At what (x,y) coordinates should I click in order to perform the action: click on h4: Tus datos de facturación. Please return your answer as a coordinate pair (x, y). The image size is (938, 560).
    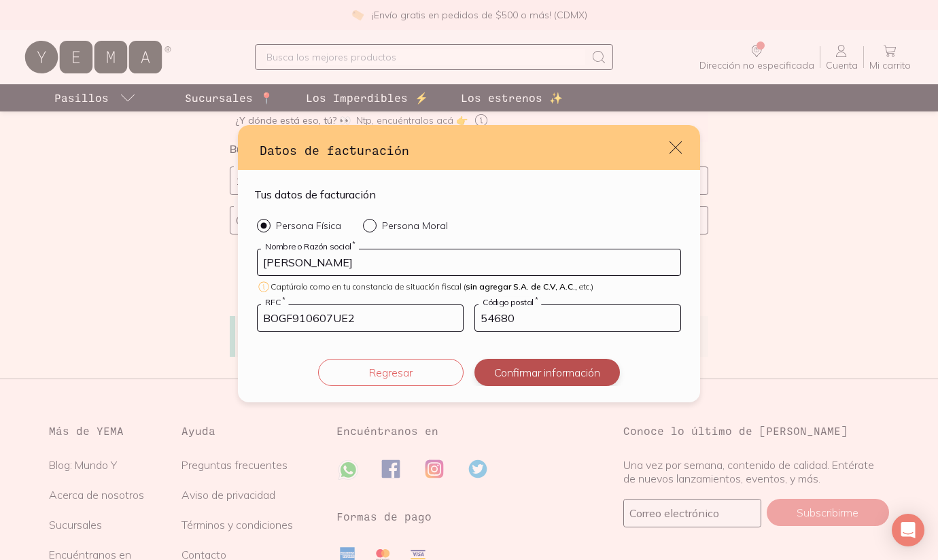
    Looking at the image, I should click on (315, 194).